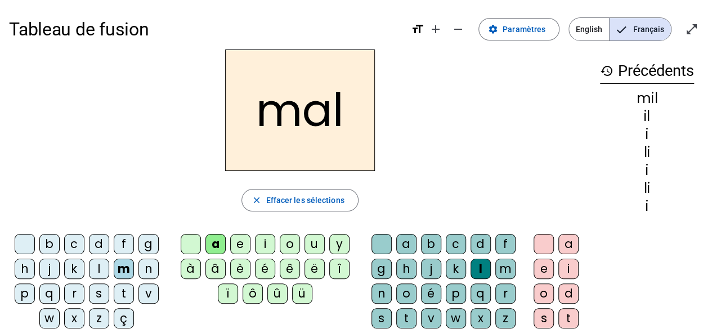 The height and width of the screenshot is (329, 712). I want to click on div: â, so click(215, 269).